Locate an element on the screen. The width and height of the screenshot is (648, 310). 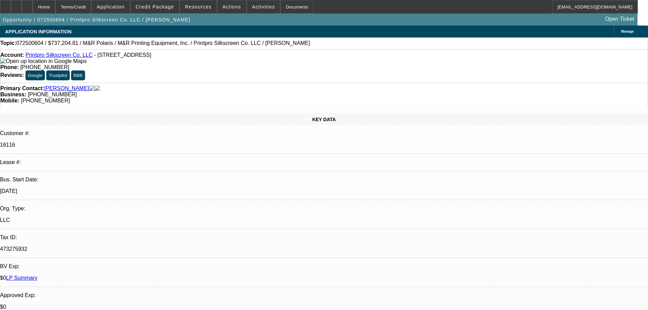
a: LP Summary is located at coordinates (22, 278).